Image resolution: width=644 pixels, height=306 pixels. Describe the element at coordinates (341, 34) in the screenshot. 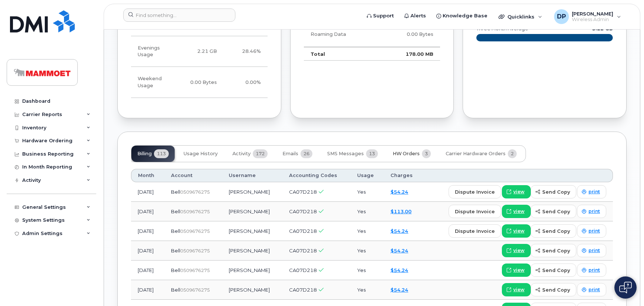

I see `td: Roaming Data` at that location.